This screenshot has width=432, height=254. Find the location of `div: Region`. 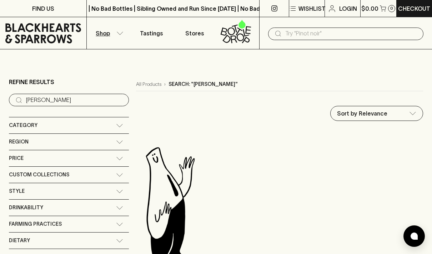

div: Region is located at coordinates (69, 141).